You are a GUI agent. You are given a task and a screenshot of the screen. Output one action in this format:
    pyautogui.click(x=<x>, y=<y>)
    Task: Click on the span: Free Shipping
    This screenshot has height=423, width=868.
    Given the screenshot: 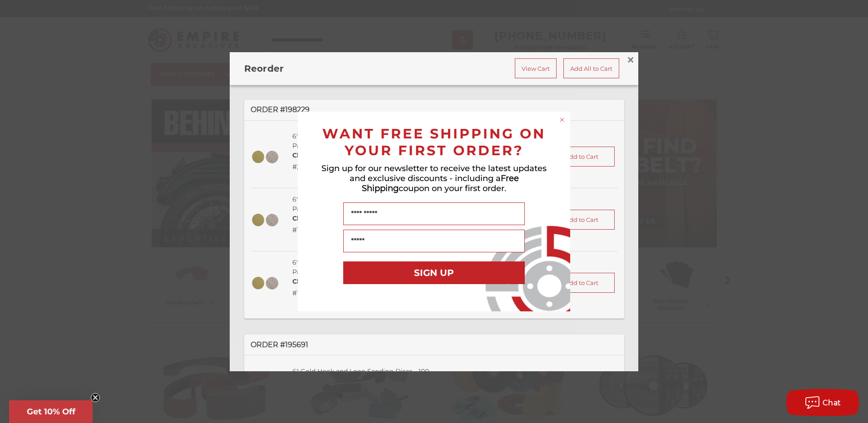 What is the action you would take?
    pyautogui.click(x=440, y=183)
    